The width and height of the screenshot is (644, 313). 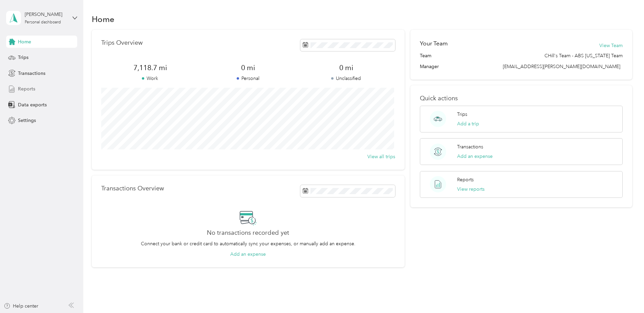 What do you see at coordinates (103, 19) in the screenshot?
I see `h1: Home` at bounding box center [103, 19].